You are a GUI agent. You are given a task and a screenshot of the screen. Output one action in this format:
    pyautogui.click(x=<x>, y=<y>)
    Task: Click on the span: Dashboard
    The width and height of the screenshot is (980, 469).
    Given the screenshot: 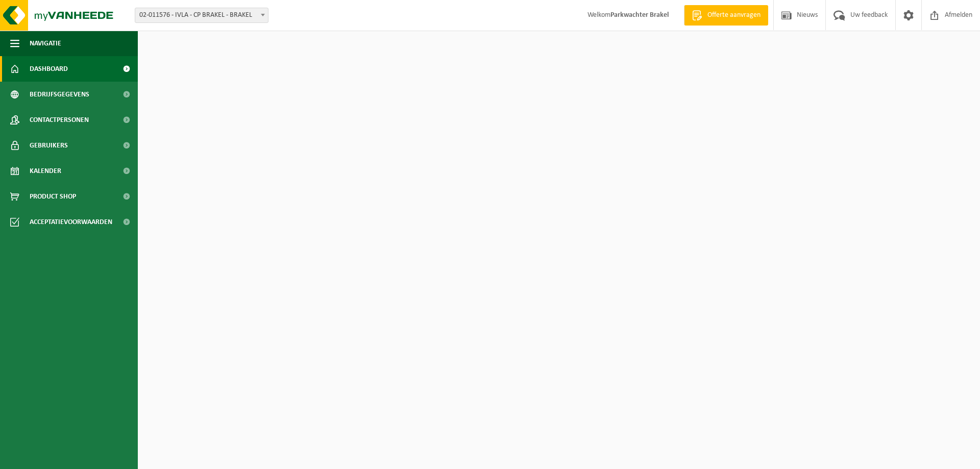 What is the action you would take?
    pyautogui.click(x=48, y=69)
    